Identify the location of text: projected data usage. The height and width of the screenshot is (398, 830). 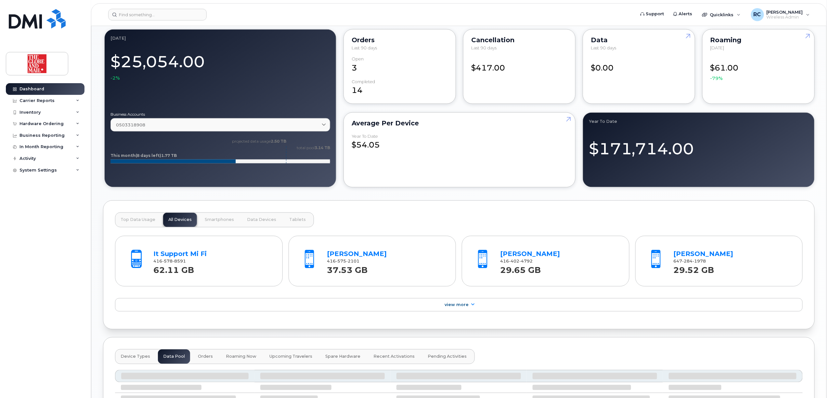
(259, 141).